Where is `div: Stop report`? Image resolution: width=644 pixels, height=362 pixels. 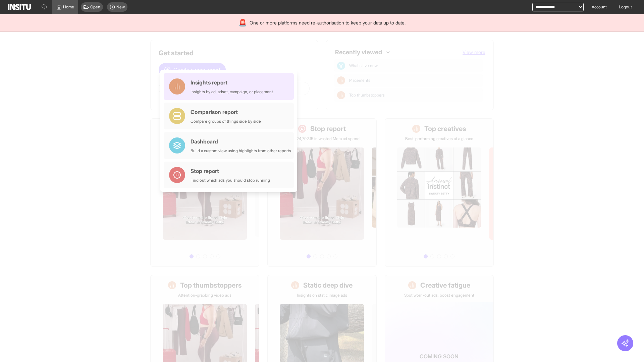 div: Stop report is located at coordinates (230, 171).